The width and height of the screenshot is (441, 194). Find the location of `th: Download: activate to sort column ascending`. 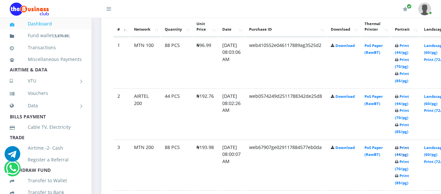

th: Download: activate to sort column ascending is located at coordinates (343, 27).